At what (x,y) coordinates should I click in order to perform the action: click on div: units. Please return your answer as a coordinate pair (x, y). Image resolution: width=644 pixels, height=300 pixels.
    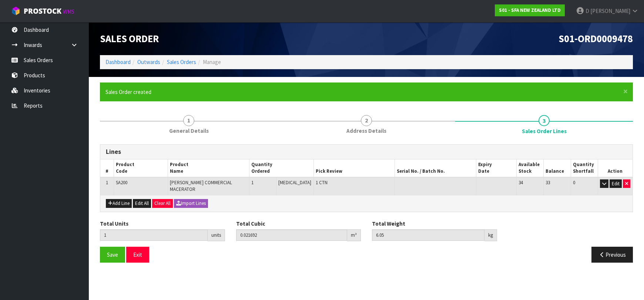
    Looking at the image, I should click on (216, 235).